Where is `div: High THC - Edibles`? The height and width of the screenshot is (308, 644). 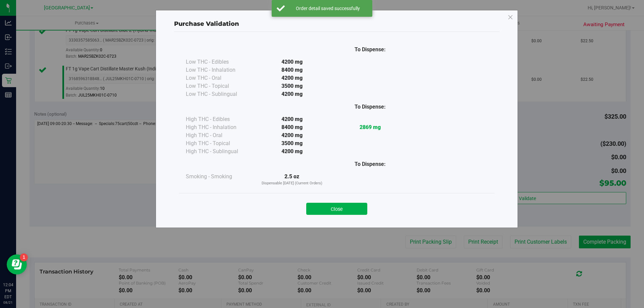
div: High THC - Edibles is located at coordinates (219, 119).